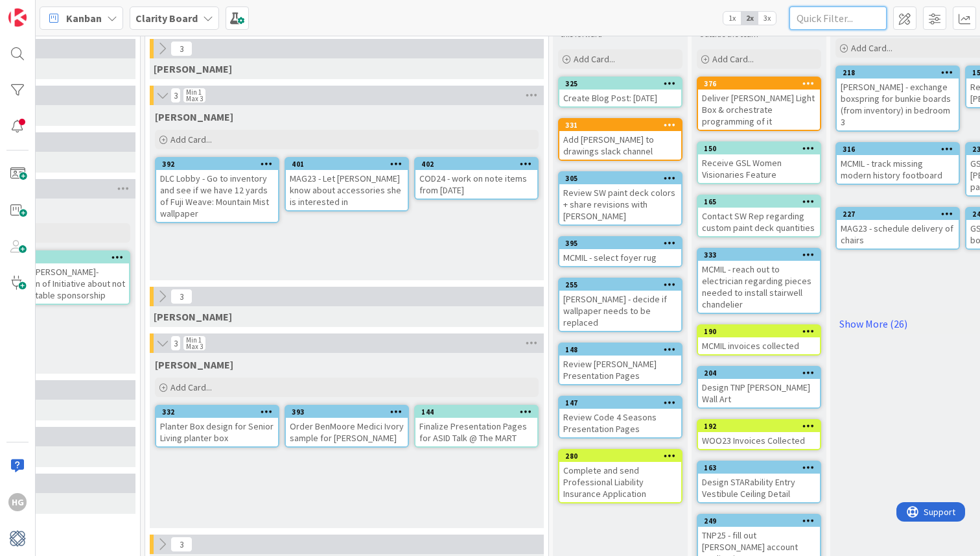  Describe the element at coordinates (476, 426) in the screenshot. I see `div: 144Finalize Presentation Pages for ASID Talk @ The MART` at that location.